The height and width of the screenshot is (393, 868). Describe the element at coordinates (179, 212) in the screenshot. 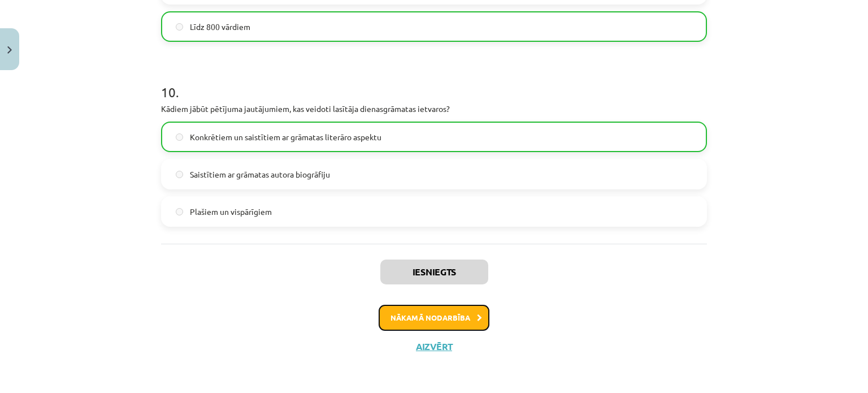

I see `input: Plašiem un vispārīgiem` at that location.